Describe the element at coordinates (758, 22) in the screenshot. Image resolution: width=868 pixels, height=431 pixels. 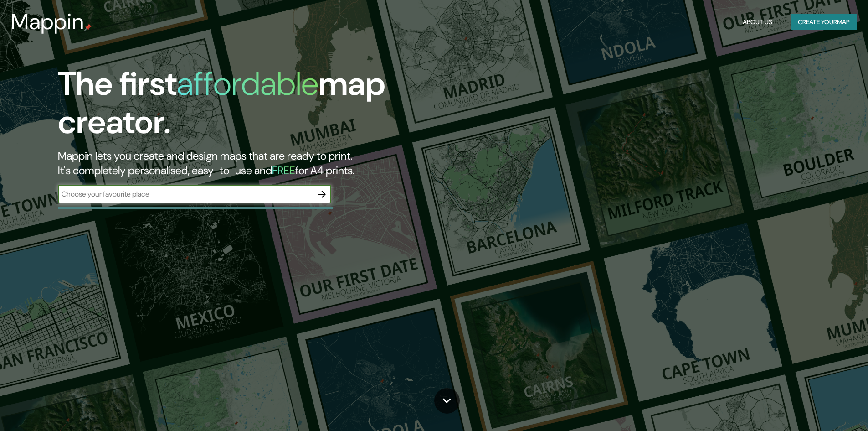
I see `button: About Us` at that location.